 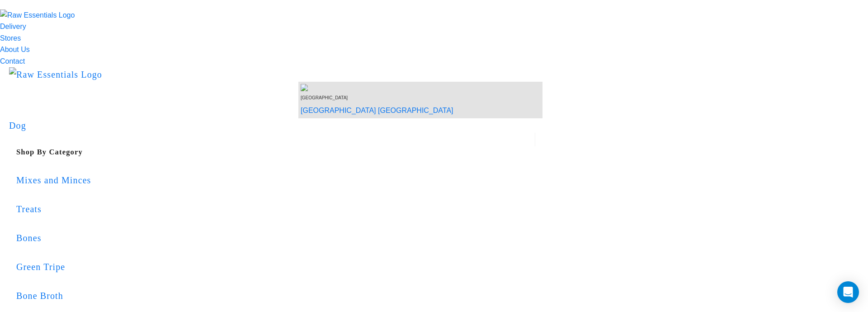 I want to click on img: Raw Essentials Logo, so click(x=55, y=74).